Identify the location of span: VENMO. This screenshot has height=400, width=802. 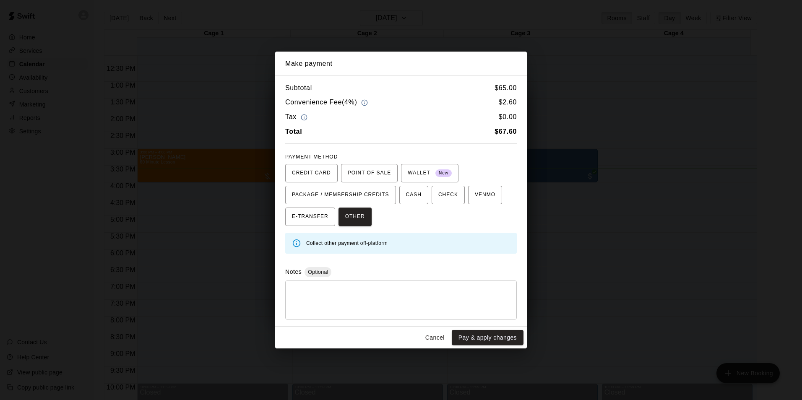
(485, 195).